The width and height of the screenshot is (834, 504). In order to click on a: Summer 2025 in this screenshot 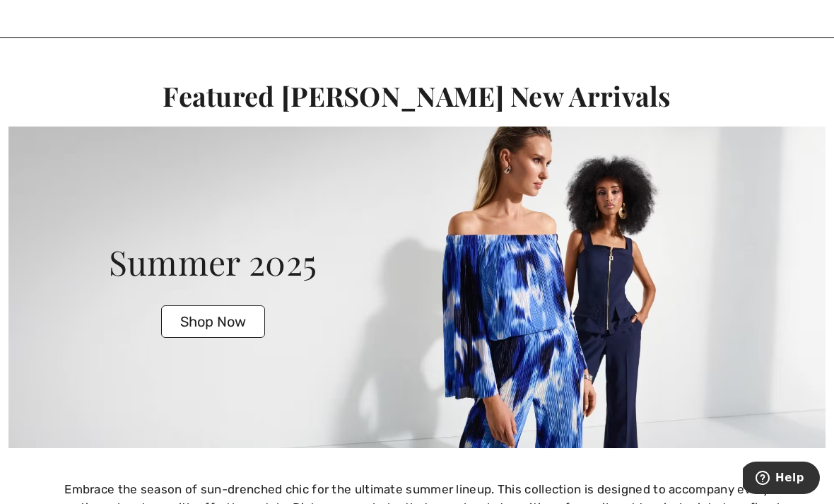, I will do `click(417, 287)`.